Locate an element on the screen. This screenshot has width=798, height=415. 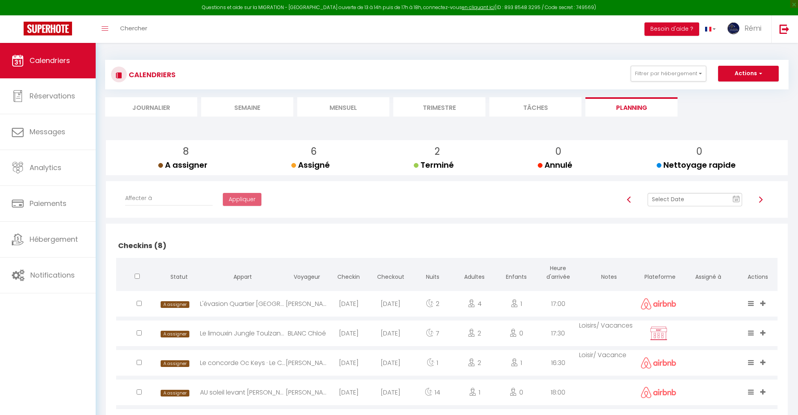
span: Réservations is located at coordinates (52, 96).